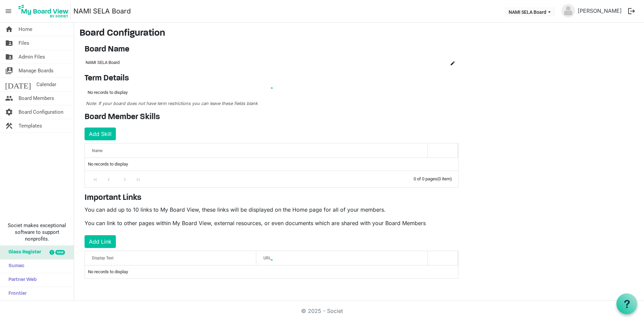 This screenshot has width=644, height=321. What do you see at coordinates (36, 98) in the screenshot?
I see `span: Board Members` at bounding box center [36, 98].